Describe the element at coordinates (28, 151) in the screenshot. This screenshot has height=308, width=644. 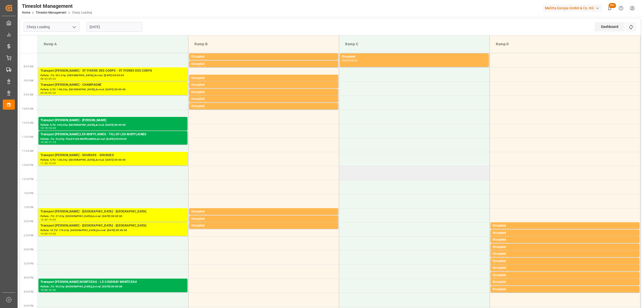
I see `span: 11:30 AM` at that location.